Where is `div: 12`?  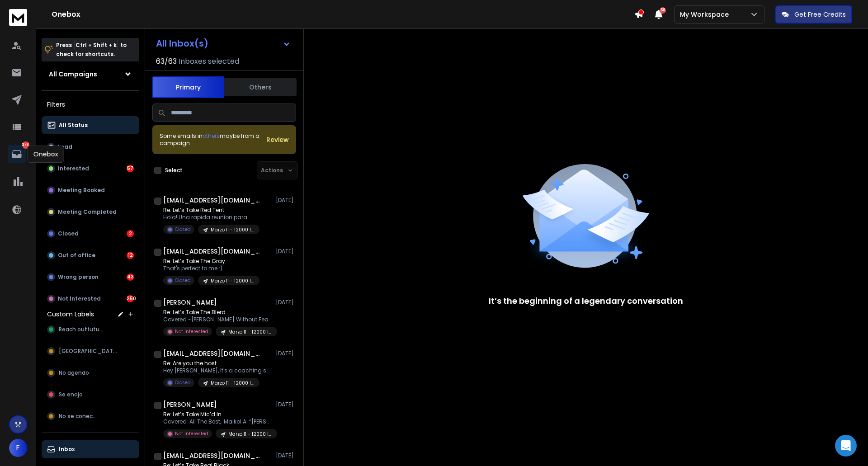
div: 12 is located at coordinates (130, 255).